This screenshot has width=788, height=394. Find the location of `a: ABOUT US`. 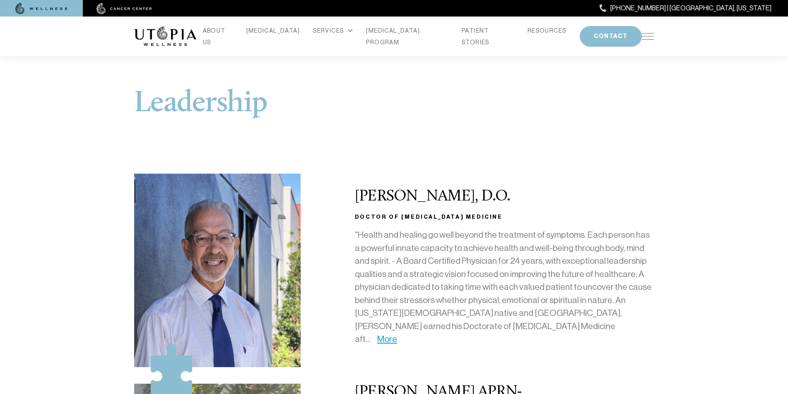

a: ABOUT US is located at coordinates (218, 36).